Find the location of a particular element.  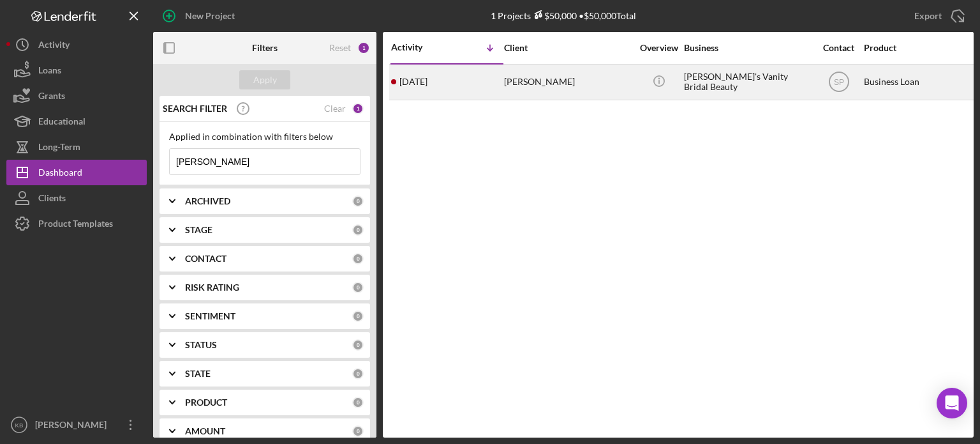

div: Product Templates is located at coordinates (75, 225).